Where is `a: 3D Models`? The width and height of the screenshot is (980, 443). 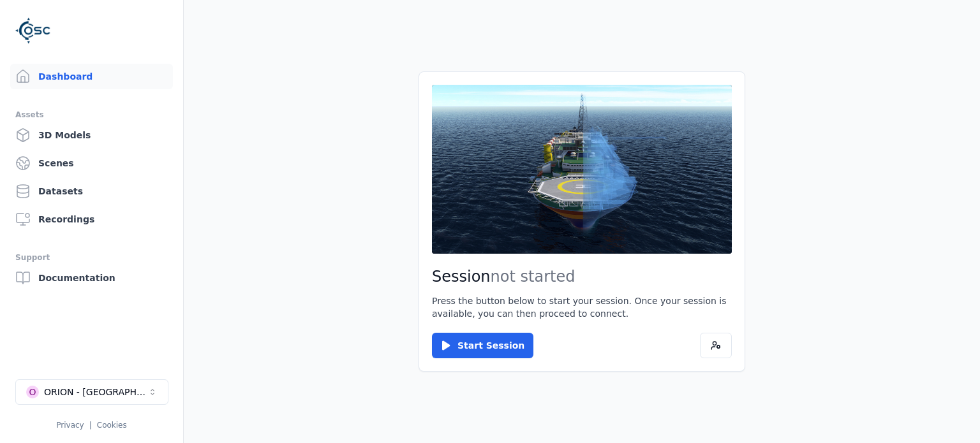 a: 3D Models is located at coordinates (91, 135).